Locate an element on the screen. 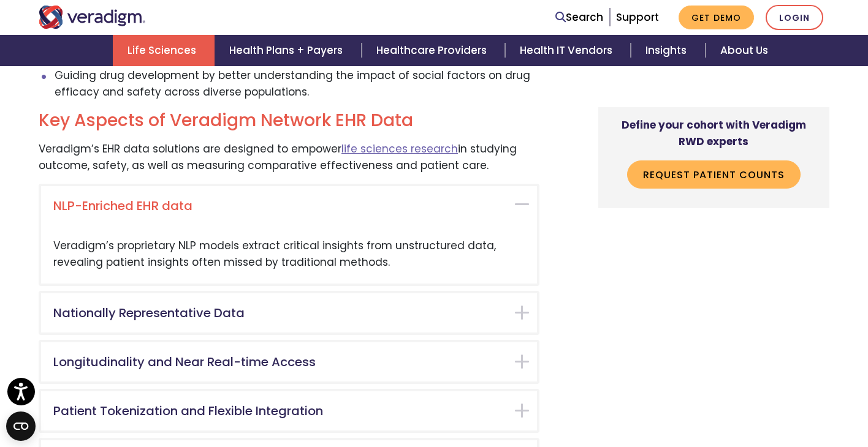 Image resolution: width=868 pixels, height=447 pixels. a: Login is located at coordinates (794, 17).